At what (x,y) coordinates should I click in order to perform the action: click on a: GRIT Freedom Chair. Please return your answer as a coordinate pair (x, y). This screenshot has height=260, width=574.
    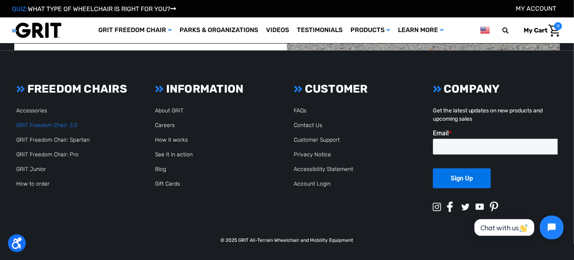
    Looking at the image, I should click on (135, 30).